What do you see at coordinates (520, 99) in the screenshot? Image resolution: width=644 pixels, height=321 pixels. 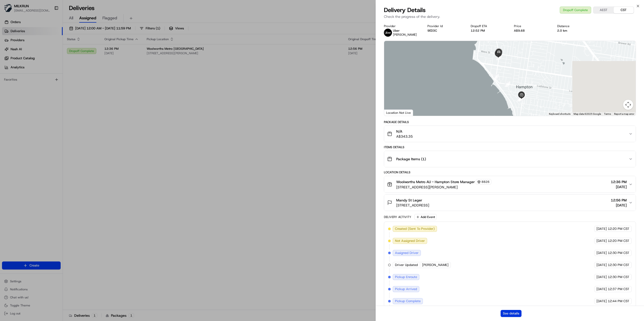 I see `div: 5` at bounding box center [520, 99].